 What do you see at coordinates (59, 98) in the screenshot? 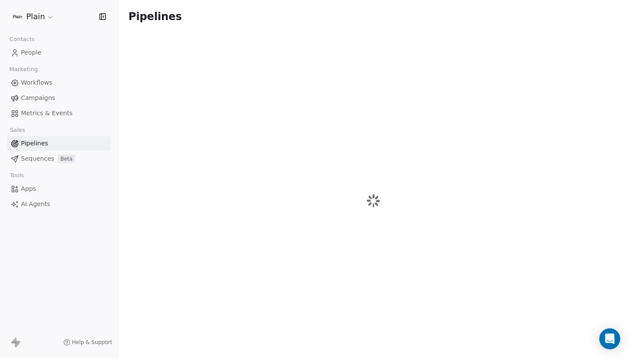
I see `a: Campaigns` at bounding box center [59, 98].